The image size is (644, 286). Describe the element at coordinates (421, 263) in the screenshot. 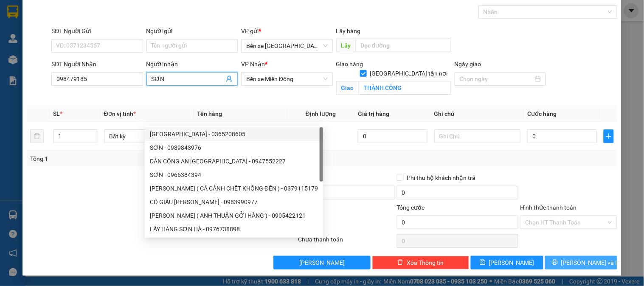

I see `button: deleteXóa Thông tin` at that location.